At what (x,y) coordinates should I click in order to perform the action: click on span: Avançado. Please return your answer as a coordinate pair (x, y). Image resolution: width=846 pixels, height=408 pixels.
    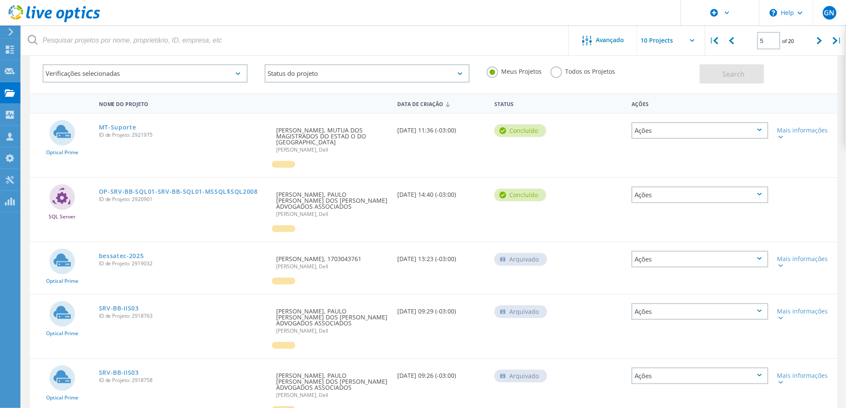
    Looking at the image, I should click on (611, 40).